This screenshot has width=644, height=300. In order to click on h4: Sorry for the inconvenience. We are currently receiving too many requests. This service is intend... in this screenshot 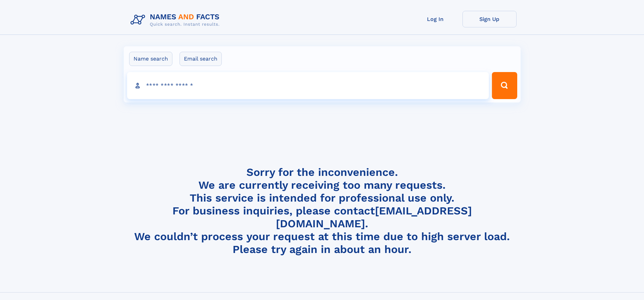, I will do `click(322, 211)`.